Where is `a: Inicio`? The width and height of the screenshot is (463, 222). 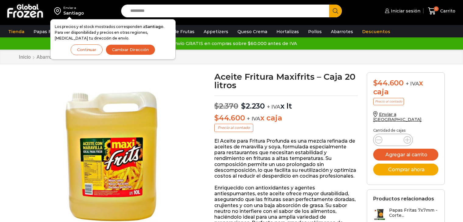
a: Inicio is located at coordinates (25, 57).